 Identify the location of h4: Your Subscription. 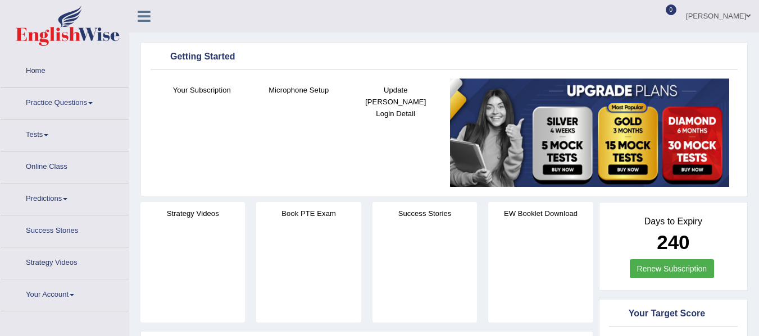
(202, 90).